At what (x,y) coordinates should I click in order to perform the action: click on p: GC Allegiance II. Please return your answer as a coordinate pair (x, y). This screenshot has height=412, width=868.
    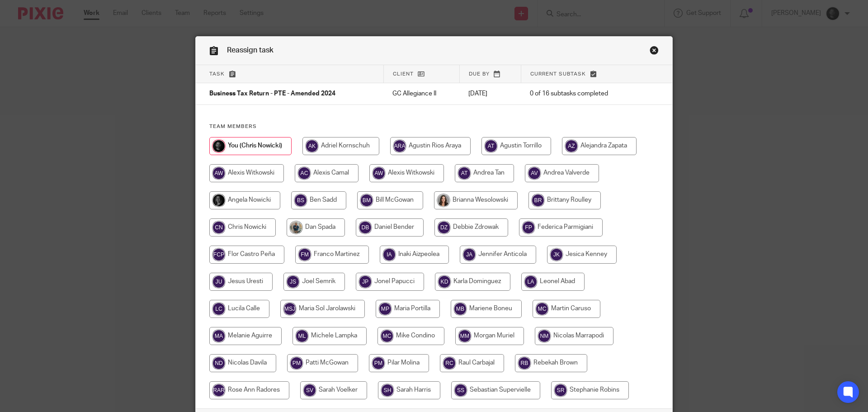
    Looking at the image, I should click on (421, 94).